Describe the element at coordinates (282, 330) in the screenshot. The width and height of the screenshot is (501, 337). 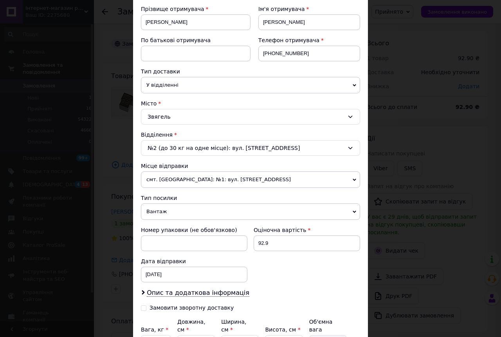
I see `label: Висота, см` at that location.